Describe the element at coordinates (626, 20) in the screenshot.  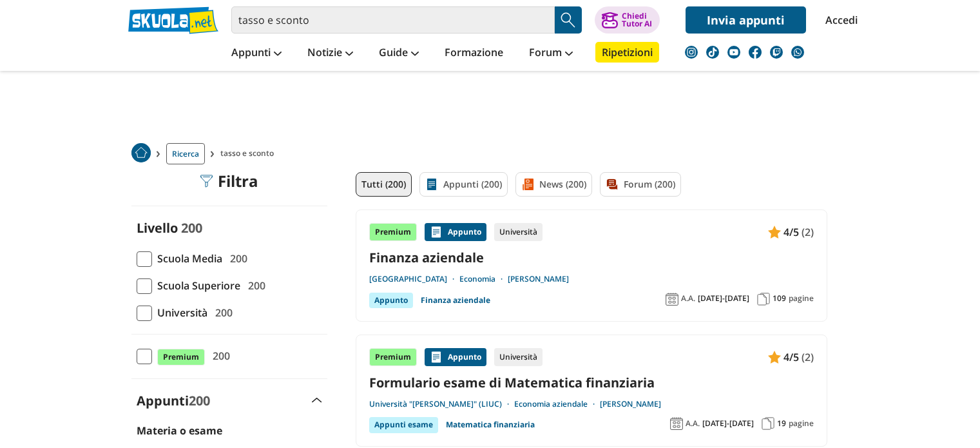
I see `button: ChiediTutor AI` at that location.